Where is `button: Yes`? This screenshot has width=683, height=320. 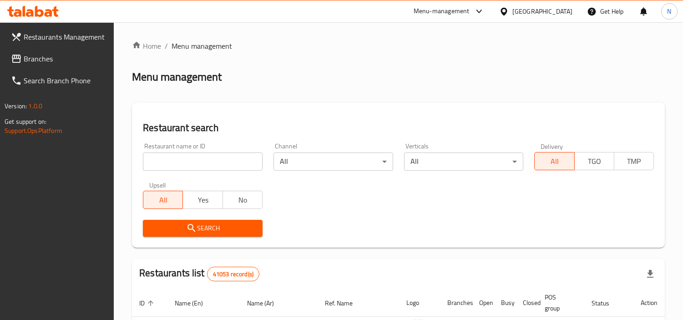
button: Yes is located at coordinates (203, 200).